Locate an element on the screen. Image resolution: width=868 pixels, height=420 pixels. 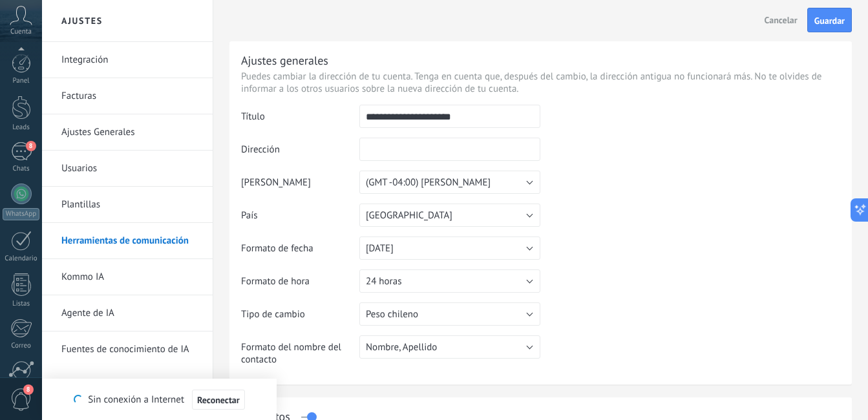
li: Facturas is located at coordinates (127, 96).